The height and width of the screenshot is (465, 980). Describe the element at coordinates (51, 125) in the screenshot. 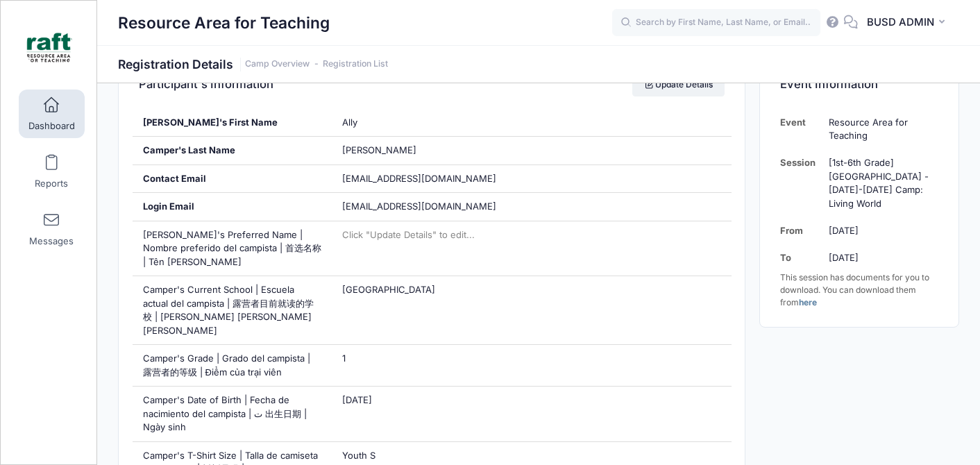

I see `span: Dashboard` at that location.